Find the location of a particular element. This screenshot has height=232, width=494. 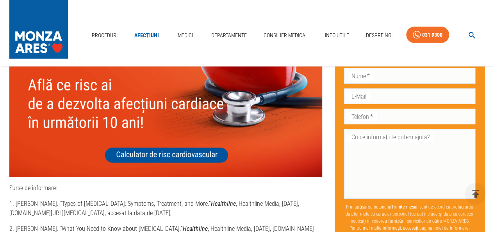

button: delete is located at coordinates (476, 193).